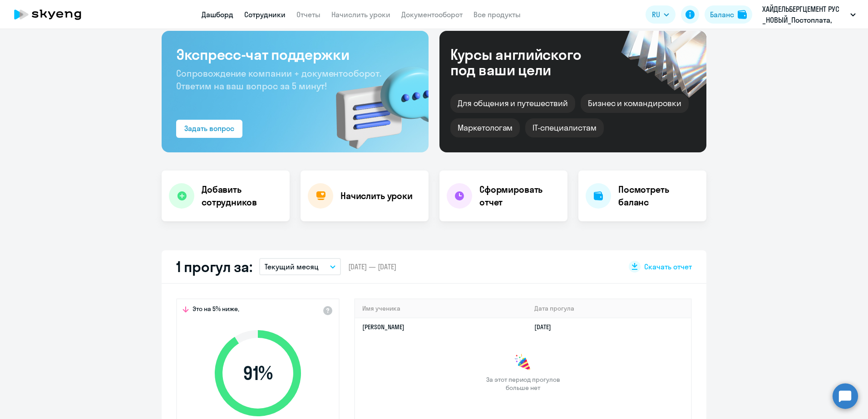 This screenshot has height=419, width=868. I want to click on img: congrats, so click(522, 362).